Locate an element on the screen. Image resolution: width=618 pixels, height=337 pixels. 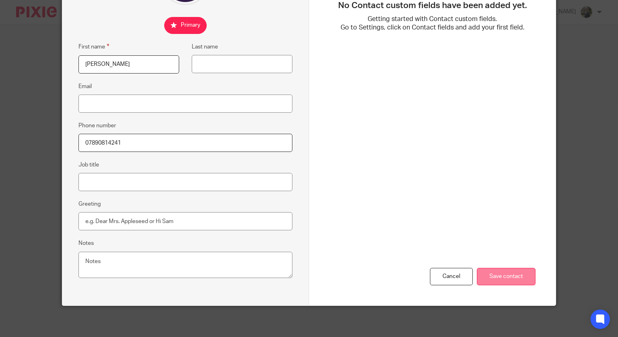
label: Job title is located at coordinates (89, 165).